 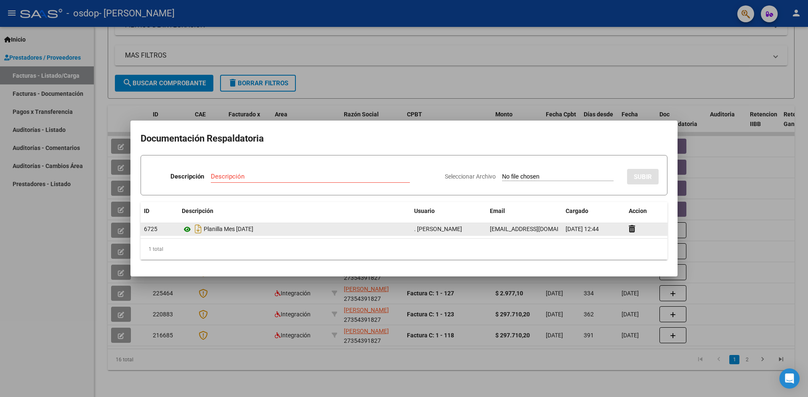 What do you see at coordinates (789, 379) in the screenshot?
I see `div: Open Intercom Messenger` at bounding box center [789, 379].